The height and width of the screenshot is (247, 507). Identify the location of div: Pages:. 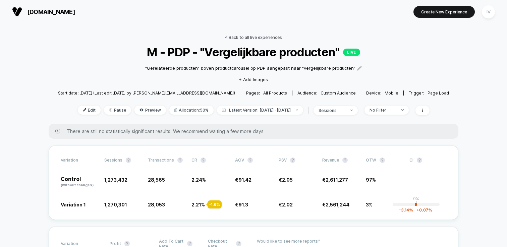
(267, 93).